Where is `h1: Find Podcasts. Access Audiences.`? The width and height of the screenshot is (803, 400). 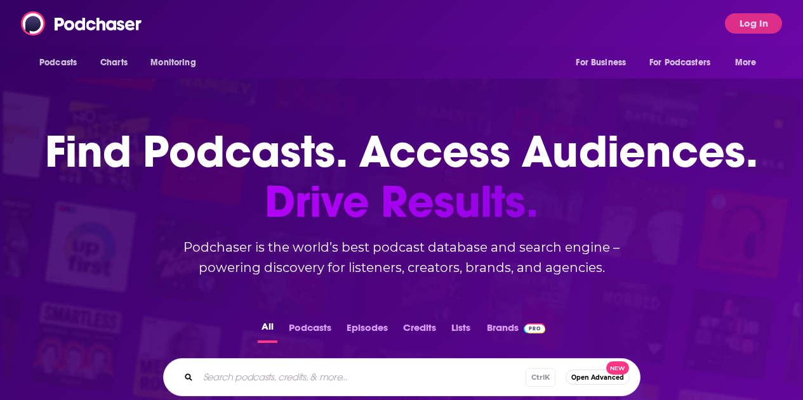
h1: Find Podcasts. Access Audiences. is located at coordinates (401, 177).